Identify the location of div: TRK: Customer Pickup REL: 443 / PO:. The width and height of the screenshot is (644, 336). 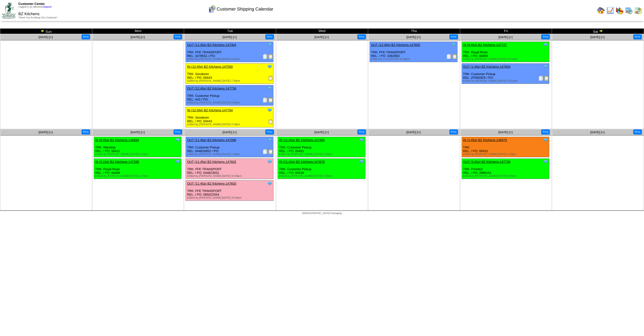
(229, 95).